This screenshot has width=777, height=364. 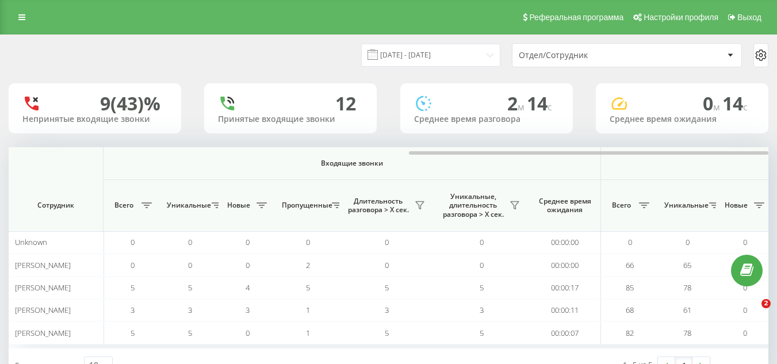 What do you see at coordinates (565, 205) in the screenshot?
I see `span: Среднее время ожидания` at bounding box center [565, 205].